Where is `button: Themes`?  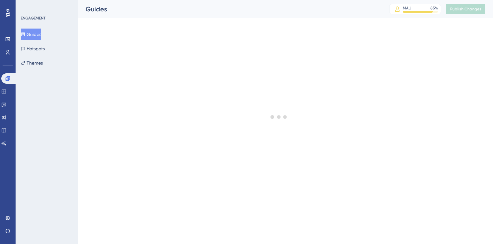 button: Themes is located at coordinates (32, 63).